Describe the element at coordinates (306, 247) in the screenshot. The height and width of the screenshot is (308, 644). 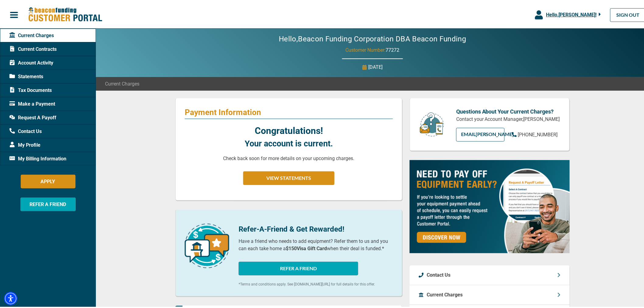
I see `b: $150 Visa Gift Card` at that location.